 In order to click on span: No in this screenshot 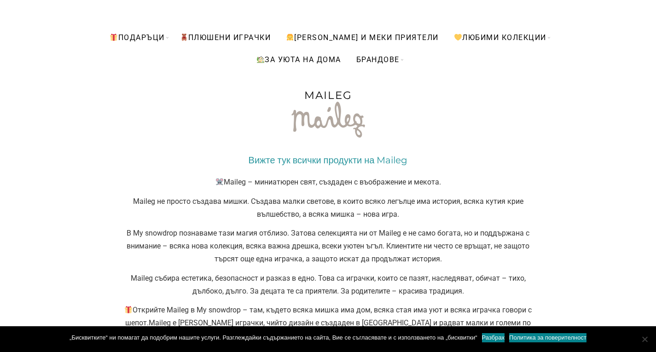, I will do `click(645, 339)`.